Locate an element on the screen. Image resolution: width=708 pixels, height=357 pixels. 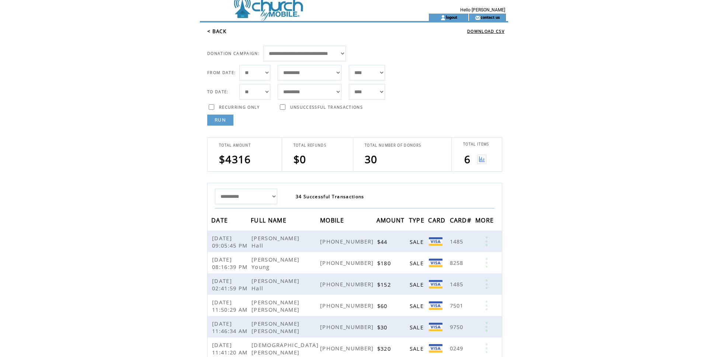
a: logout is located at coordinates (451, 17).